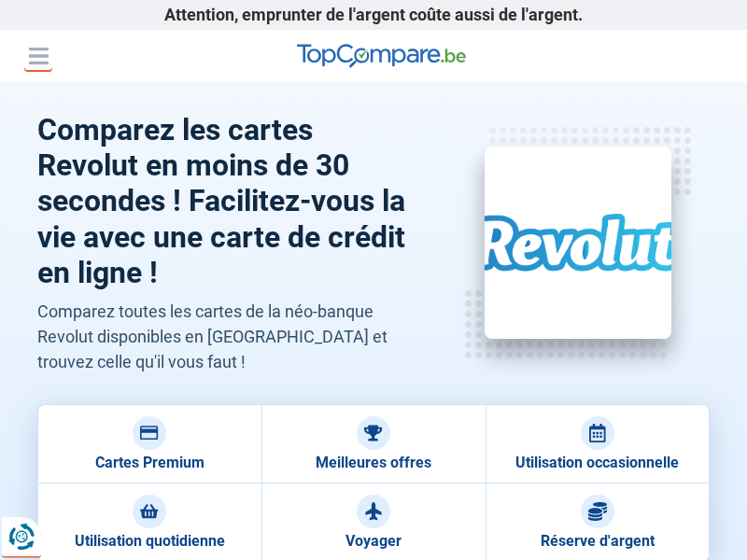 The image size is (747, 560). What do you see at coordinates (149, 511) in the screenshot?
I see `img: Utilisation quotidienne` at bounding box center [149, 511].